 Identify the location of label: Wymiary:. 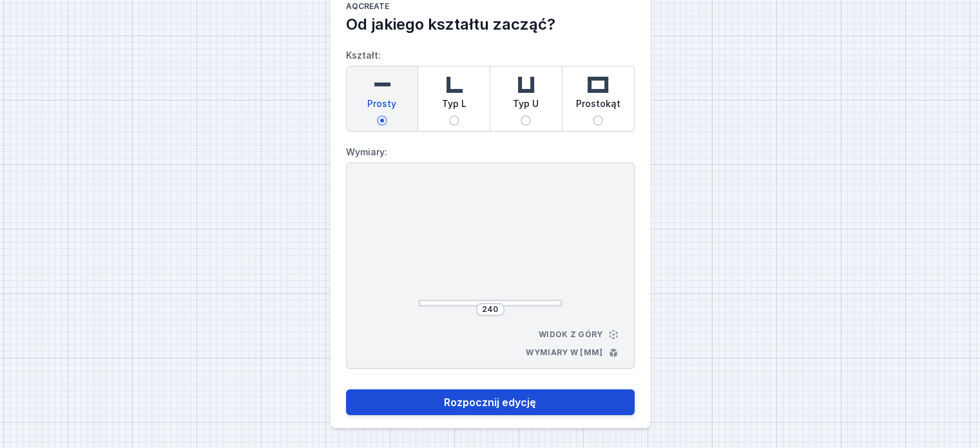
(491, 152).